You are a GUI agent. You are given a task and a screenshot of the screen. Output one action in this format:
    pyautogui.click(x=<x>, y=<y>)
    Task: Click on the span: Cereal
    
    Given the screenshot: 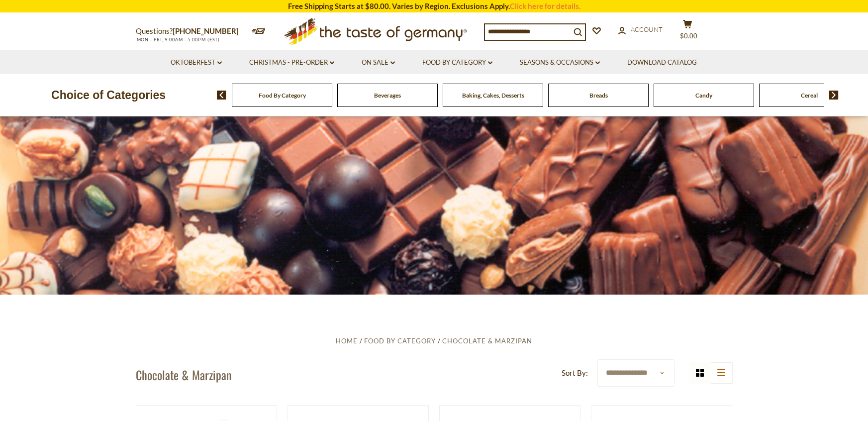 What is the action you would take?
    pyautogui.click(x=809, y=95)
    